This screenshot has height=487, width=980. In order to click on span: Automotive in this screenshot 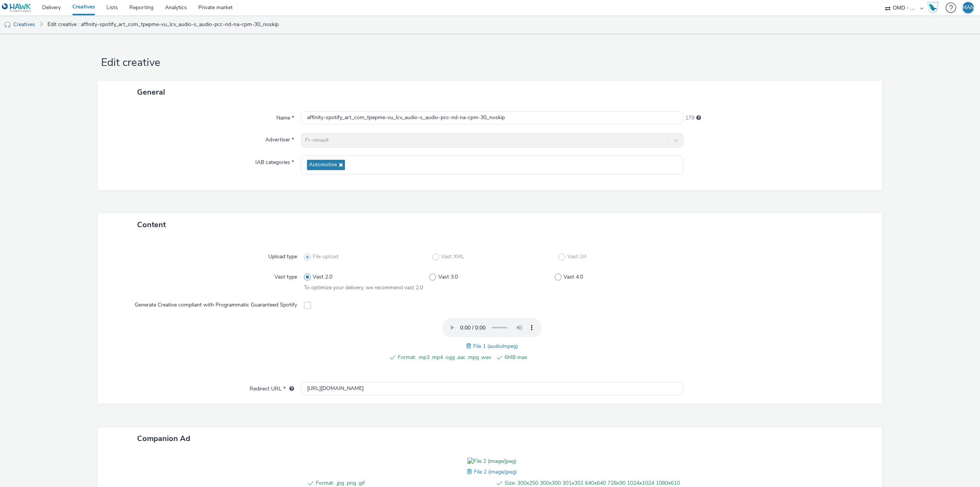, I will do `click(323, 165)`.